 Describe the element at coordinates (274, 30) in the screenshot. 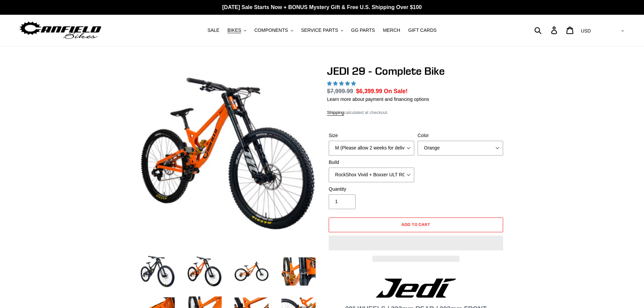

I see `button: COMPONENTS` at that location.